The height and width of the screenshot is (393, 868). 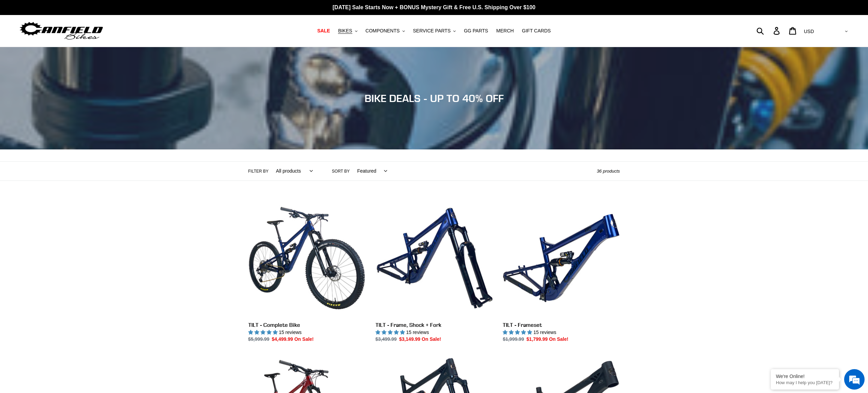 What do you see at coordinates (434, 98) in the screenshot?
I see `span: BIKE DEALS - UP TO 40% OFF` at bounding box center [434, 98].